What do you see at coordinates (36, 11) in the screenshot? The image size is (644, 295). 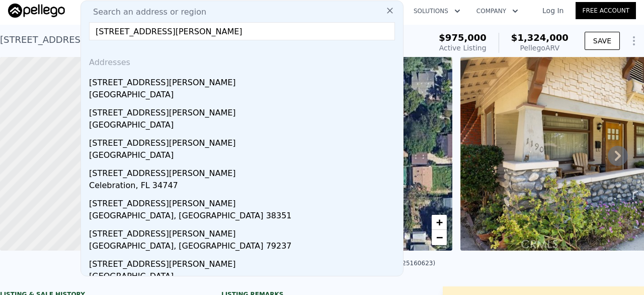 I see `img: Pellego` at bounding box center [36, 11].